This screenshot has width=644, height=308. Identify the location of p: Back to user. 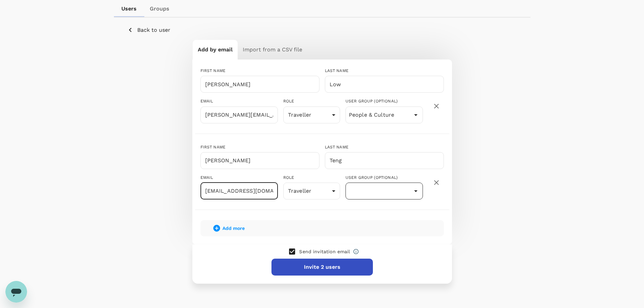
(154, 30).